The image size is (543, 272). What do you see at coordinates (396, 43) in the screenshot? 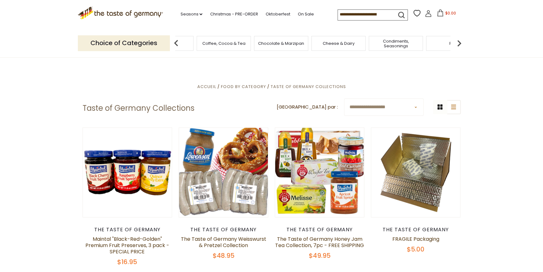
I see `a: Condiments, Seasonings` at bounding box center [396, 43].